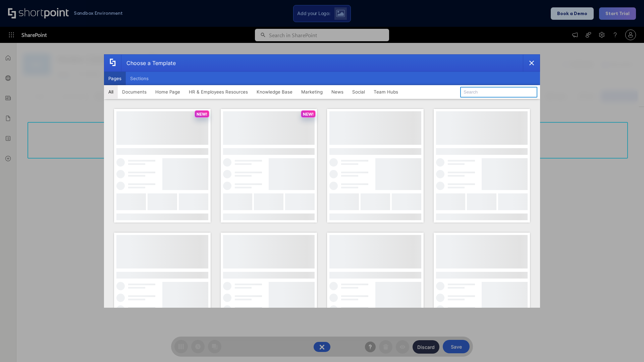  I want to click on button: Sections, so click(139, 79).